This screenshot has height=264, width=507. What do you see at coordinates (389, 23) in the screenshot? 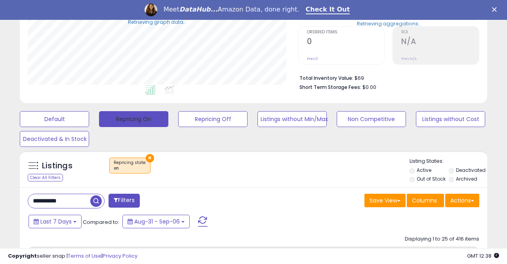
I see `div: Retrieving aggregations..` at bounding box center [389, 23].